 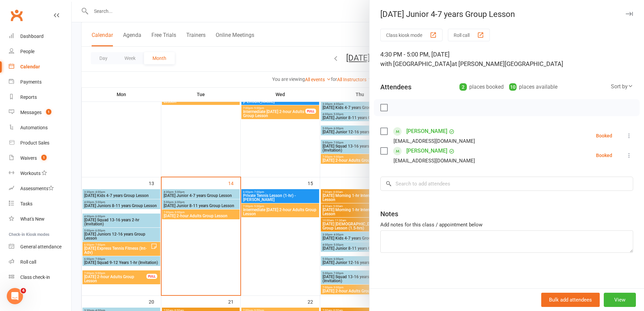 I want to click on div: Attendees, so click(x=396, y=87).